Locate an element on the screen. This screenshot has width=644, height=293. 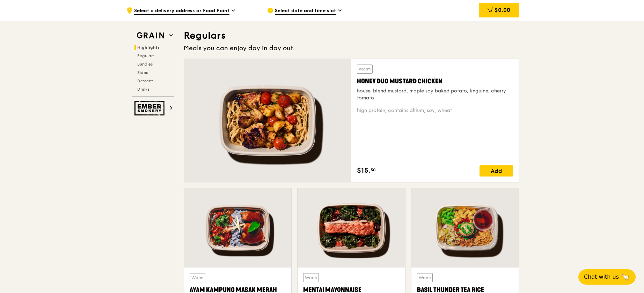
span: $15. is located at coordinates (363, 170).